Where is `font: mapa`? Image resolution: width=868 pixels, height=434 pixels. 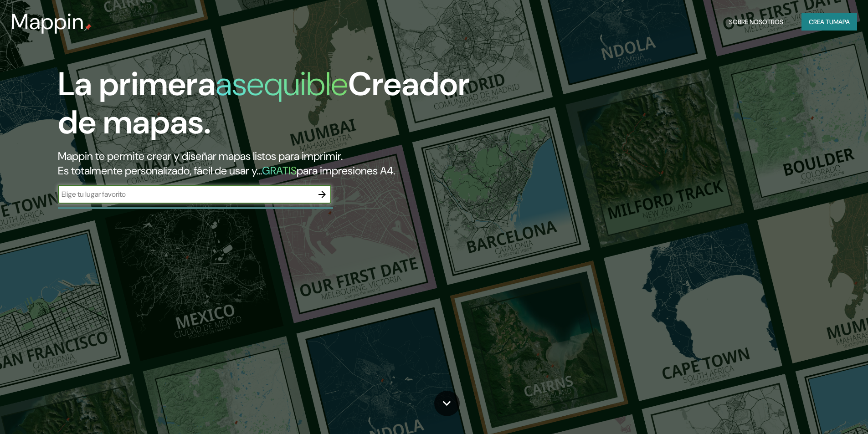
font: mapa is located at coordinates (842, 22).